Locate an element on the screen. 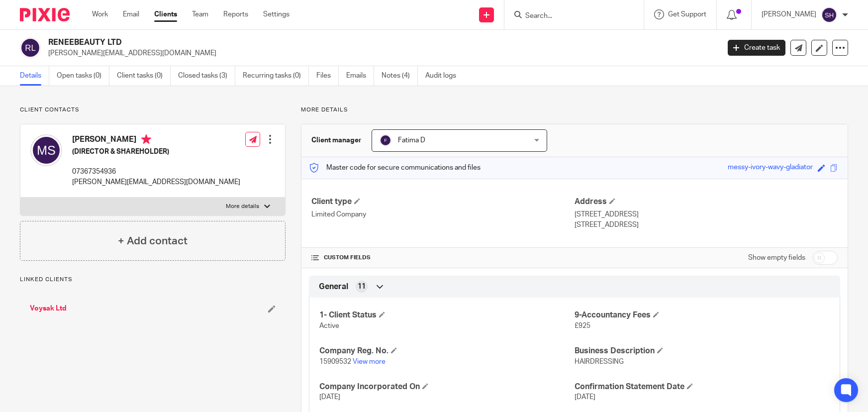  h3: Client manager is located at coordinates (337, 140).